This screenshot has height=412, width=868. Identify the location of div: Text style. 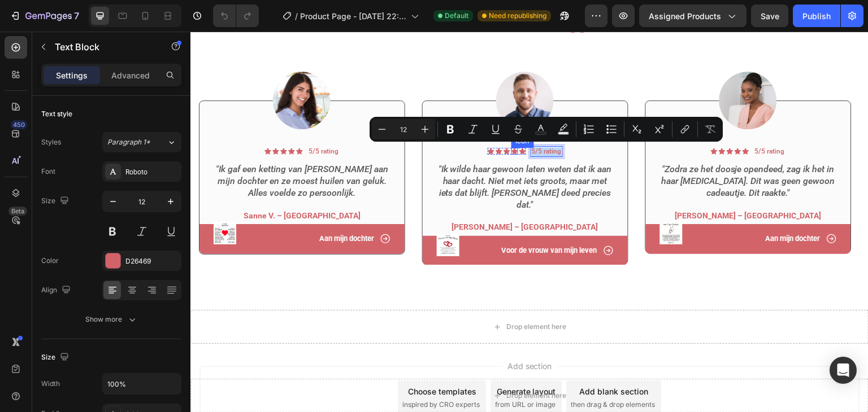
(57, 114).